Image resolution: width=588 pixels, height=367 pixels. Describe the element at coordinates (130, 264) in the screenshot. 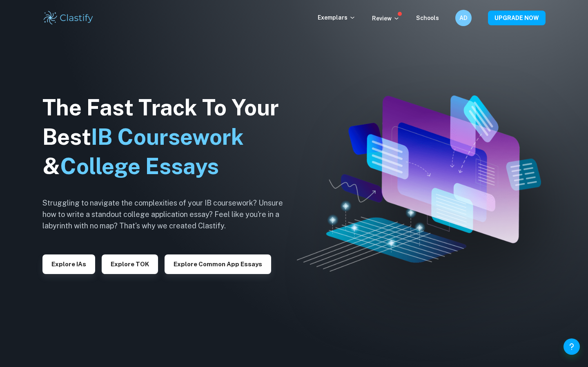

I see `a: Explore TOK` at that location.